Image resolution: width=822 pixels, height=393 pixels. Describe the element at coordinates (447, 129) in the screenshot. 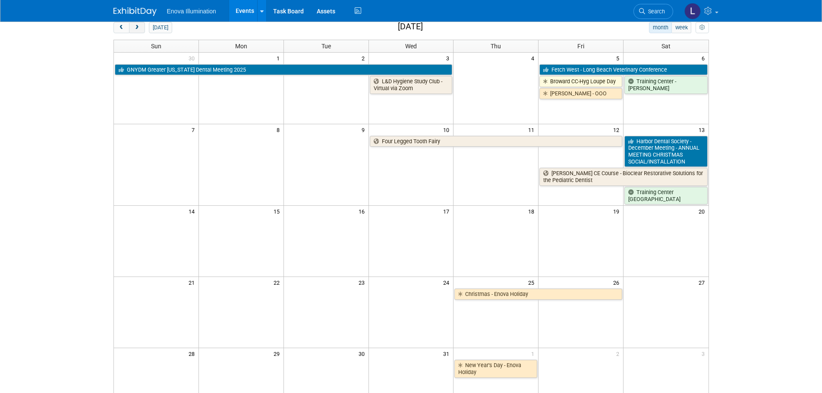

I see `span: 10` at that location.